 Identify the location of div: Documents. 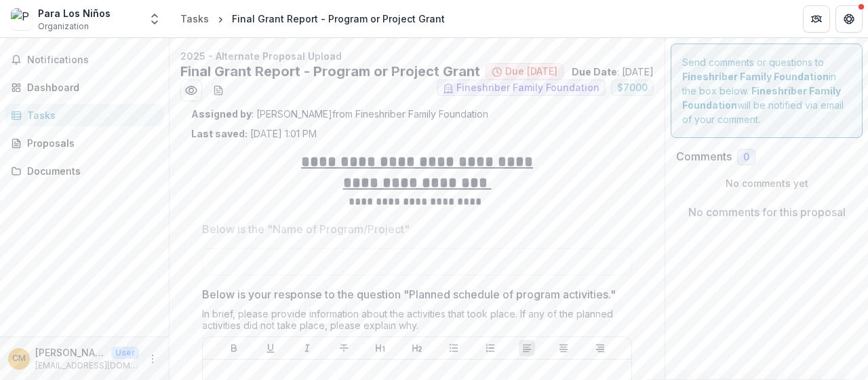
(90, 171).